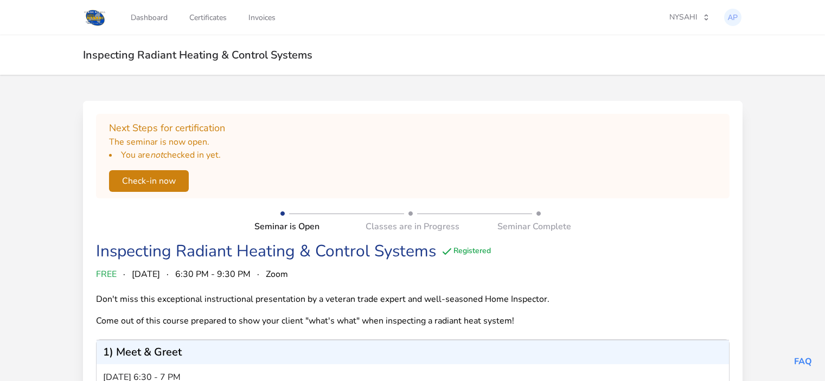  I want to click on span: FREE, so click(106, 275).